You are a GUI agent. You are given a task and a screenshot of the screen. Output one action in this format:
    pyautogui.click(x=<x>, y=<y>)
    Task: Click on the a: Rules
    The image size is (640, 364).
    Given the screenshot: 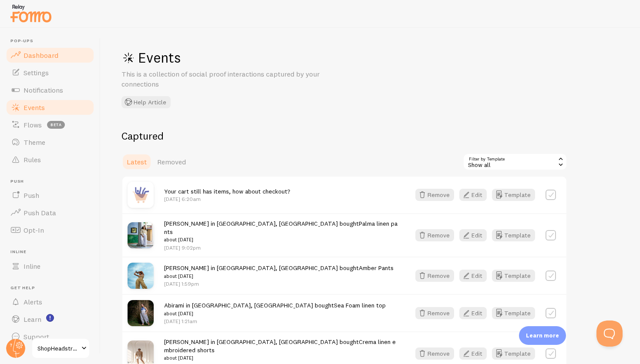 What is the action you would take?
    pyautogui.click(x=50, y=160)
    